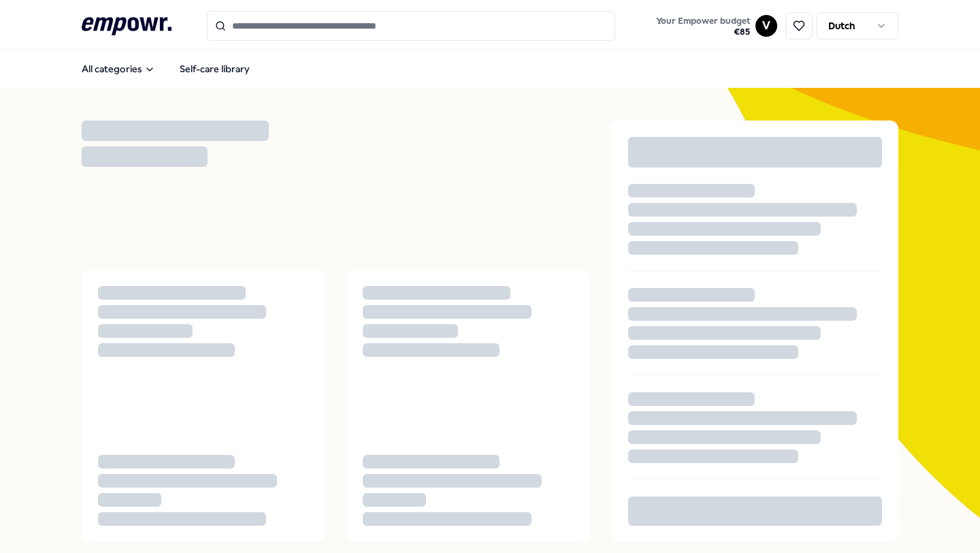  Describe the element at coordinates (766, 25) in the screenshot. I see `font: V` at that location.